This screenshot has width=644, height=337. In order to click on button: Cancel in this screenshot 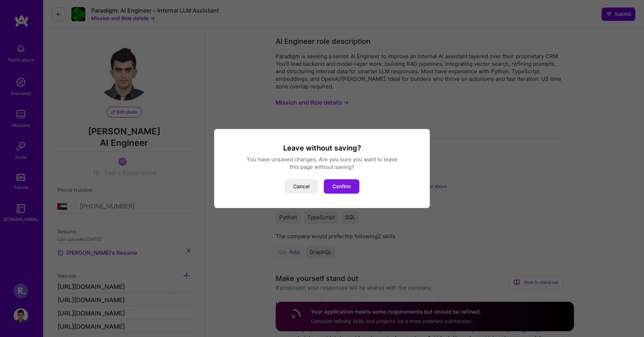, I will do `click(301, 186)`.